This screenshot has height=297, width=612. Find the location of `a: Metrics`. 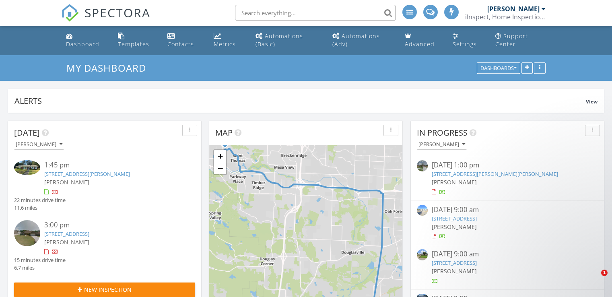

a: Metrics is located at coordinates (228, 40).